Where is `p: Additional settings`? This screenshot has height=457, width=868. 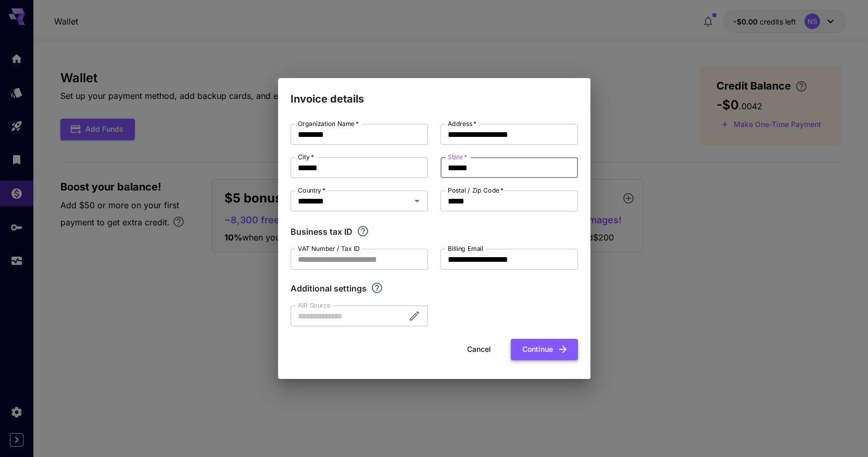
p: Additional settings is located at coordinates (328, 289).